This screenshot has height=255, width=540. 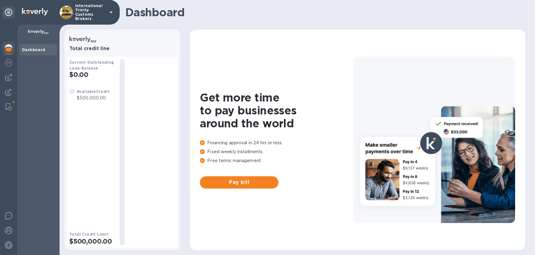 What do you see at coordinates (93, 98) in the screenshot?
I see `p: $500,000.00` at bounding box center [93, 98].